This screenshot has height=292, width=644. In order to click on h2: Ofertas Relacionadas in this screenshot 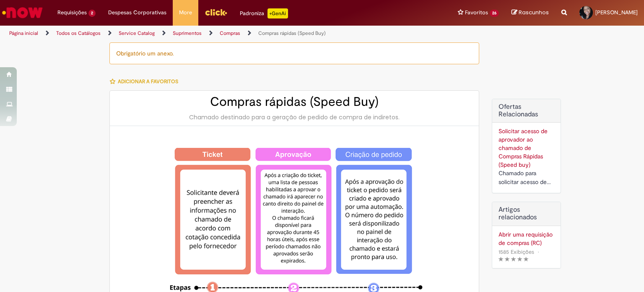, I will do `click(526, 111)`.